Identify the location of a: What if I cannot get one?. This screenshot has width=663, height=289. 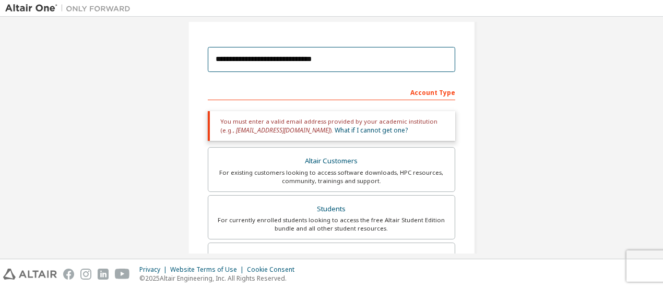
(371, 130).